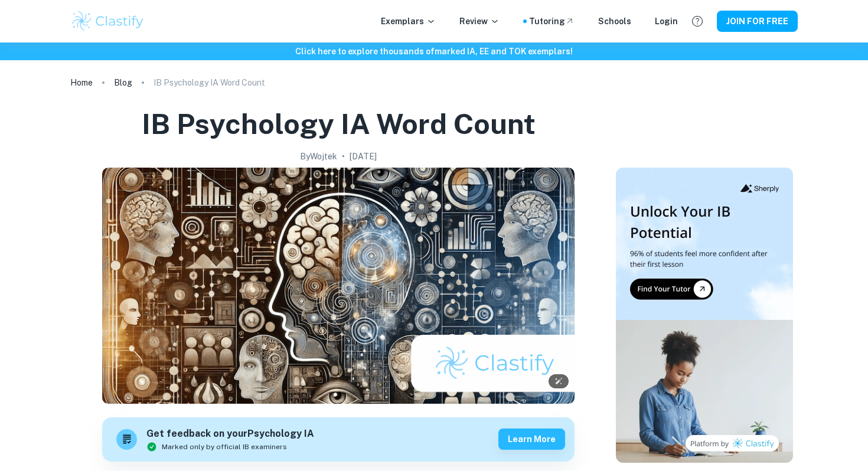  Describe the element at coordinates (757, 21) in the screenshot. I see `a: JOIN FOR FREE` at that location.